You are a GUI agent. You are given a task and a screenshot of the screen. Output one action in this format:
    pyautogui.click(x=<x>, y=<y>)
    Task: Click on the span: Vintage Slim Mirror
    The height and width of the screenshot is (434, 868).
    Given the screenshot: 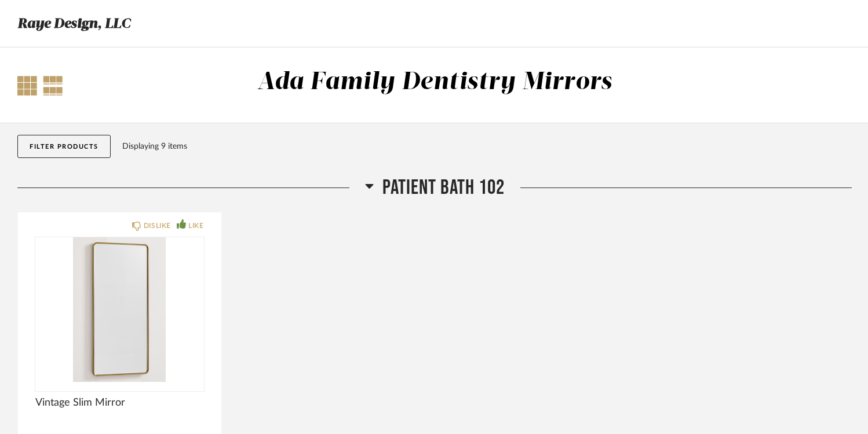 What is the action you would take?
    pyautogui.click(x=119, y=403)
    